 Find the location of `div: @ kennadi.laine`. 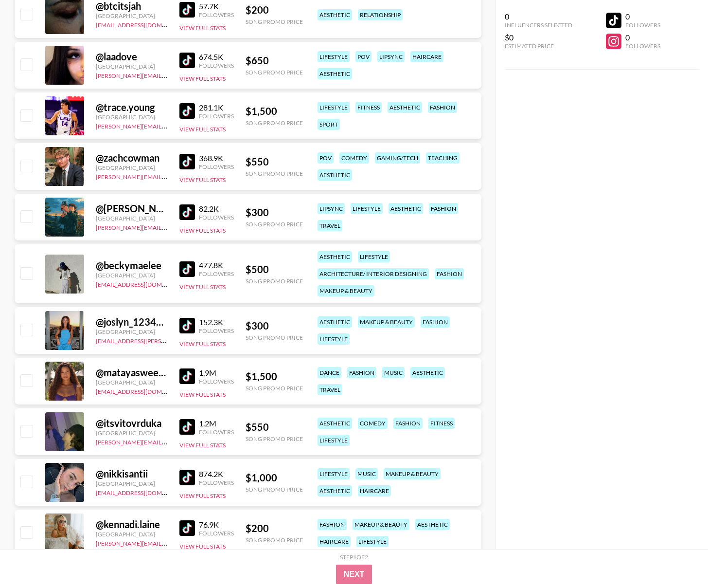

div: @ kennadi.laine is located at coordinates (132, 524).